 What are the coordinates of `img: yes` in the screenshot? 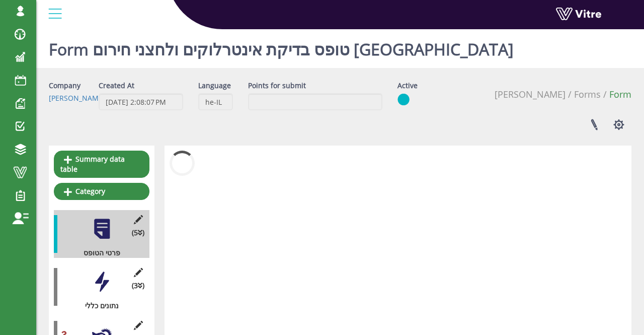 It's located at (403, 99).